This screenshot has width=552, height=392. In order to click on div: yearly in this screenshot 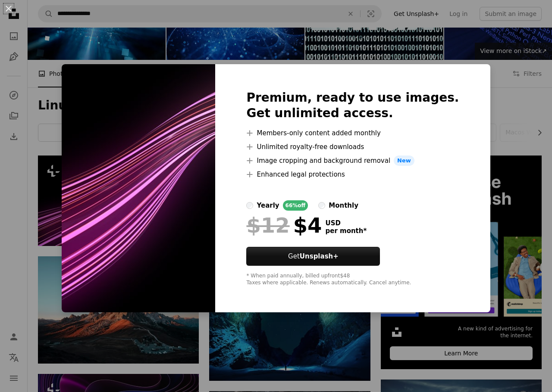, I will do `click(268, 205)`.